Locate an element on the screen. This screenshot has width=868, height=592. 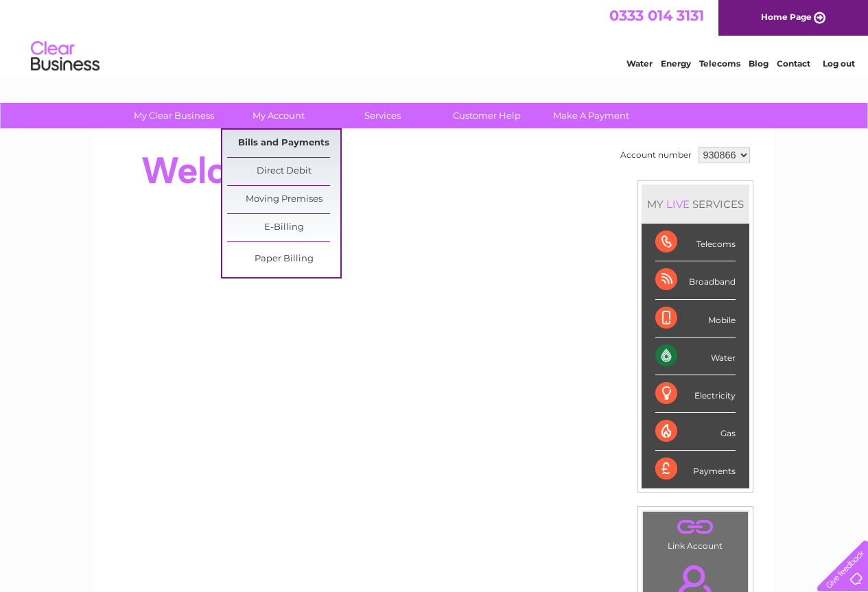
a: Log out is located at coordinates (839, 63).